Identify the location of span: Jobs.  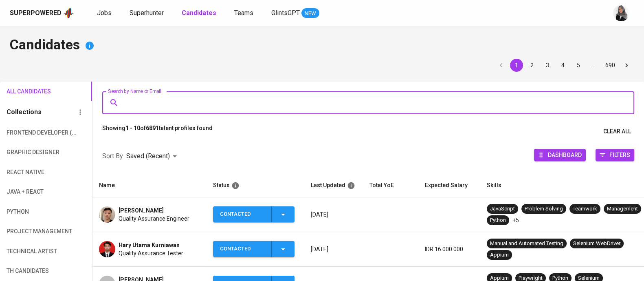
(104, 13).